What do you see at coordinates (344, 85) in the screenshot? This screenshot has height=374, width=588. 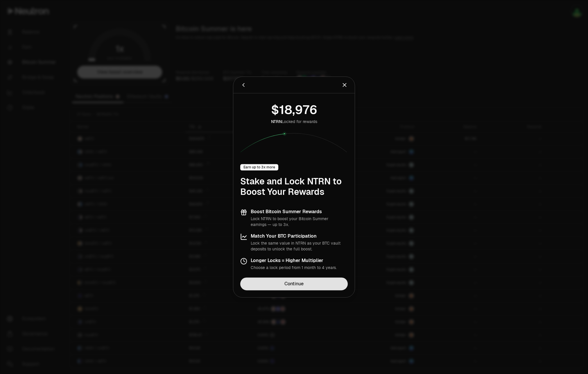 I see `button: Close` at bounding box center [344, 85].